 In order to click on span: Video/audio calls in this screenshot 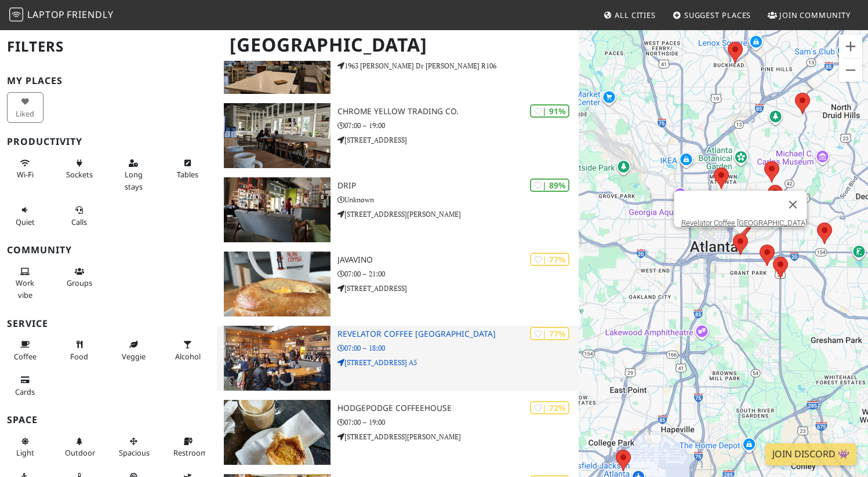, I will do `click(79, 222)`.